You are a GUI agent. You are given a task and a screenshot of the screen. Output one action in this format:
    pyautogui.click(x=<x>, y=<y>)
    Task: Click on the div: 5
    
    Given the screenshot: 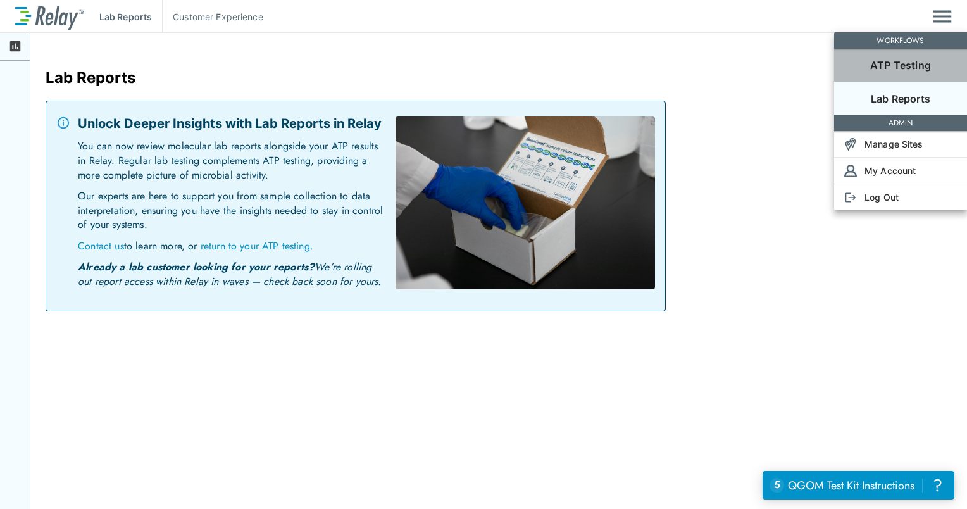 What is the action you would take?
    pyautogui.click(x=14, y=14)
    